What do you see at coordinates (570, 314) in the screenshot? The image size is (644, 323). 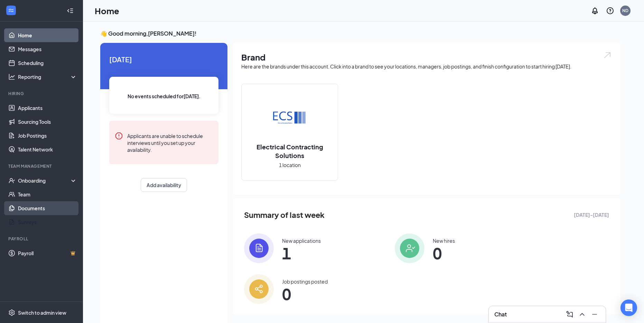 I see `svg: ComposeMessage` at bounding box center [570, 314].